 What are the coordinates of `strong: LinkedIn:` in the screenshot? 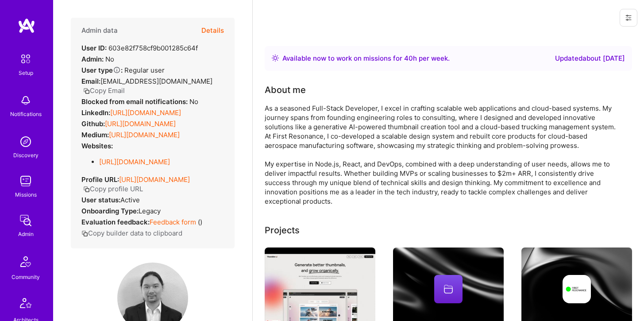 It's located at (95, 113).